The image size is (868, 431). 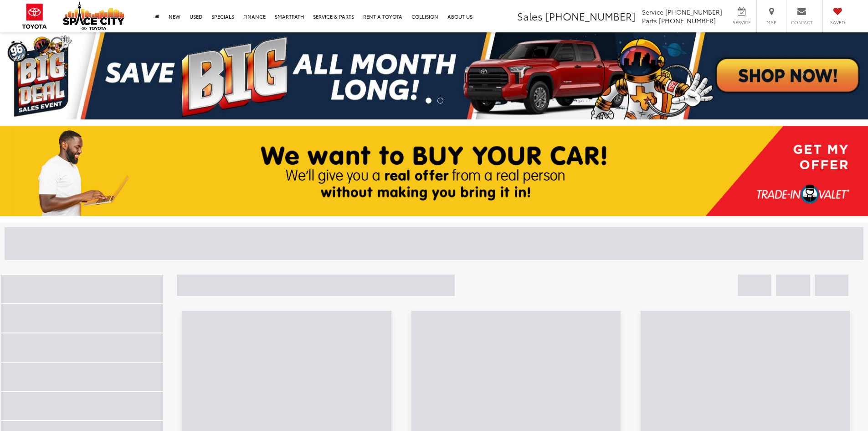 I want to click on span: Saved, so click(x=838, y=22).